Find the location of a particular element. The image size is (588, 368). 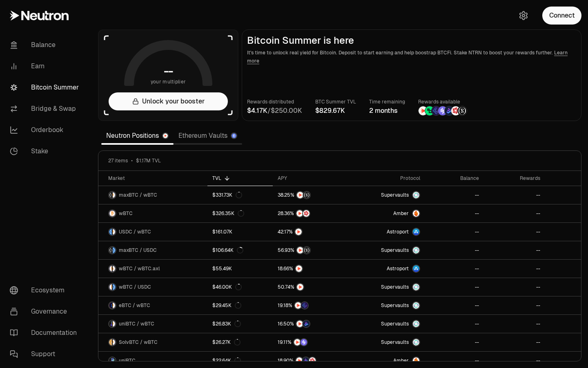

span: USDC / wBTC is located at coordinates (134, 232).